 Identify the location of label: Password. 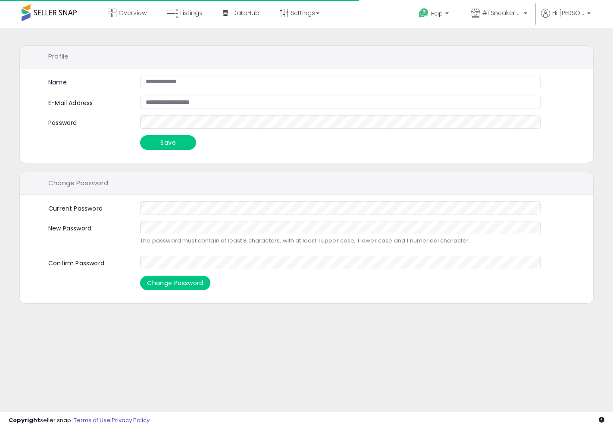
(88, 122).